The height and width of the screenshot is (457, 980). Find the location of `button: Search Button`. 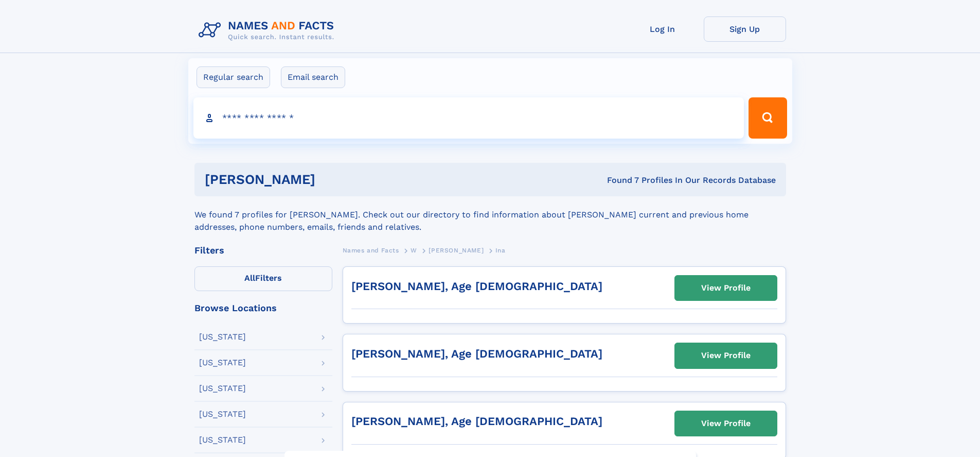

button: Search Button is located at coordinates (768, 118).